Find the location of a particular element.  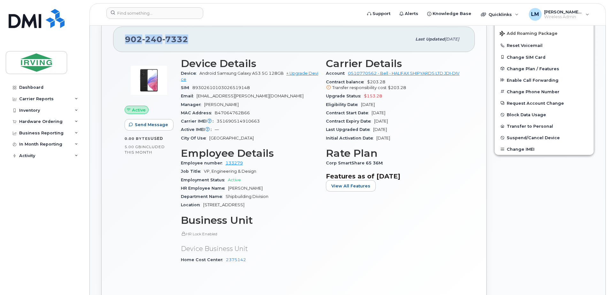

span: $153.28 is located at coordinates (373, 96).